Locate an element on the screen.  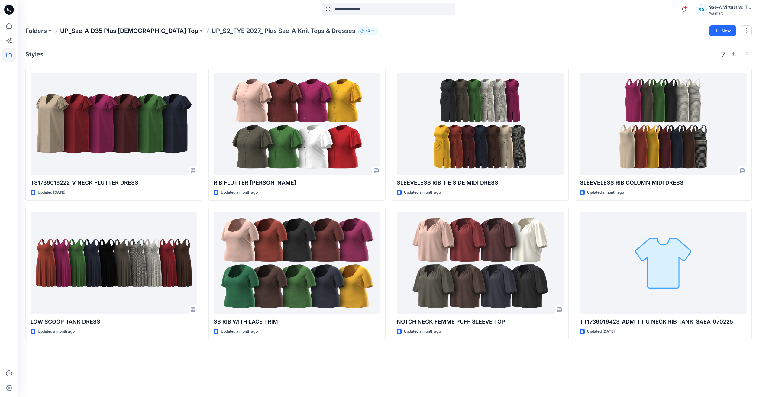
p: LOW SCOOP TANK DRESS is located at coordinates (114, 322).